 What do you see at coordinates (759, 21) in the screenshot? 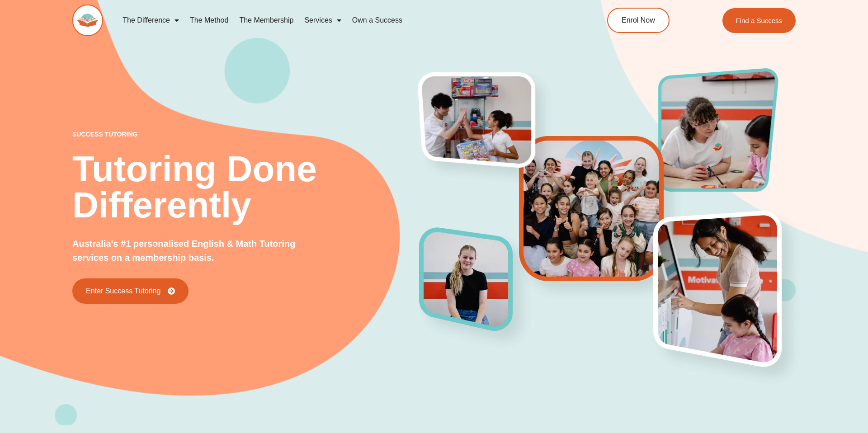
I see `span: Find a Success` at bounding box center [759, 21].